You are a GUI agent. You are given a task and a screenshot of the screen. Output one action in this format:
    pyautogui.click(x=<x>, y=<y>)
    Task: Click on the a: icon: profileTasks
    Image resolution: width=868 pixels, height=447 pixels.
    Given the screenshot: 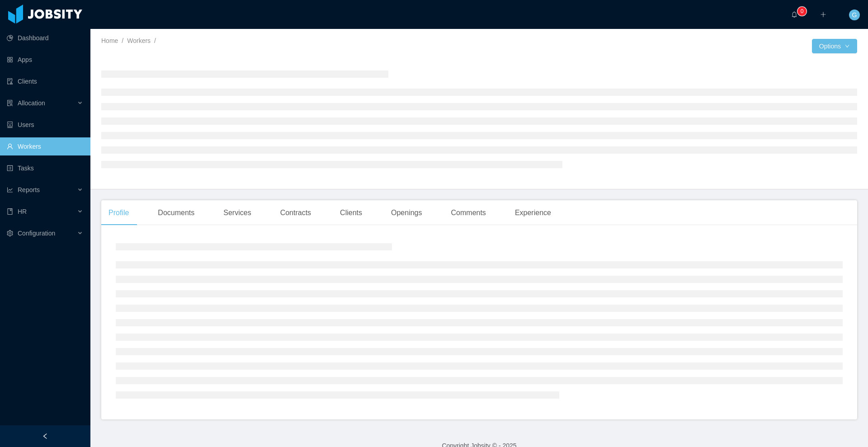 What is the action you would take?
    pyautogui.click(x=45, y=168)
    